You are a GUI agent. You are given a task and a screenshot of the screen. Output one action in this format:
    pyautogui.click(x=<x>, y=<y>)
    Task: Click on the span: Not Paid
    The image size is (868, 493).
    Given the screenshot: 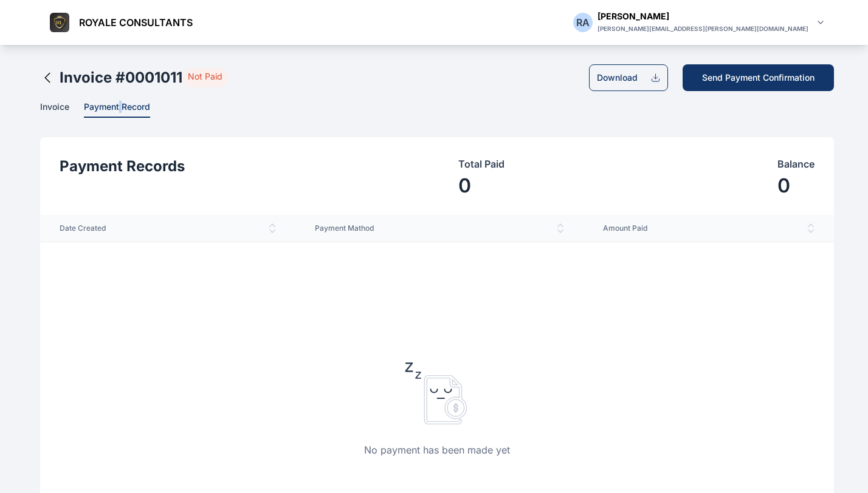 What is the action you would take?
    pyautogui.click(x=205, y=78)
    